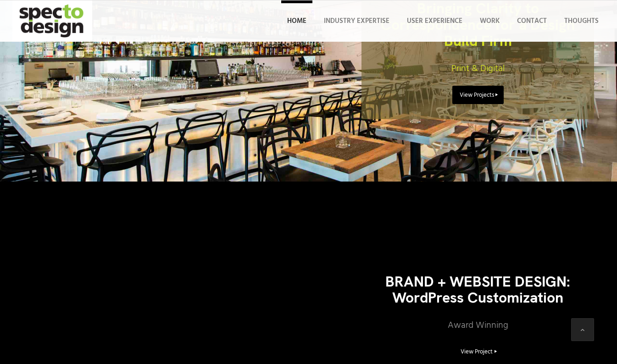 This screenshot has height=364, width=617. I want to click on a: Industry Expertise, so click(357, 21).